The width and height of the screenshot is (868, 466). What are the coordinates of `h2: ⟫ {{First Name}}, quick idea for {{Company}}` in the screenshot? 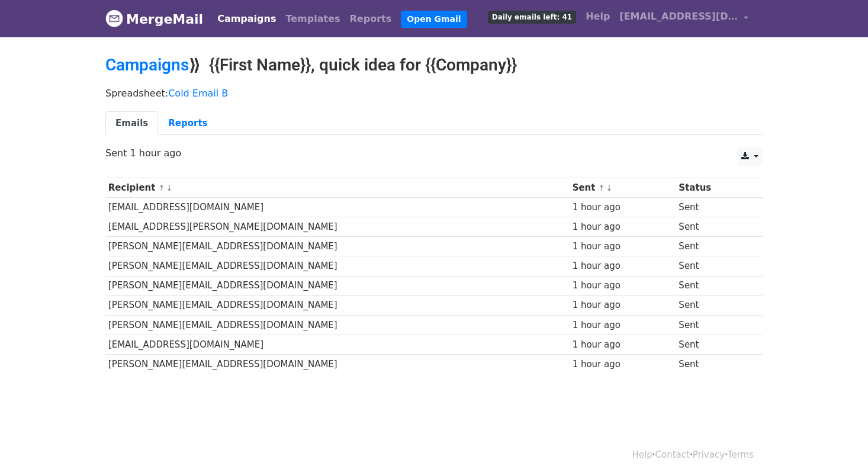 It's located at (434, 65).